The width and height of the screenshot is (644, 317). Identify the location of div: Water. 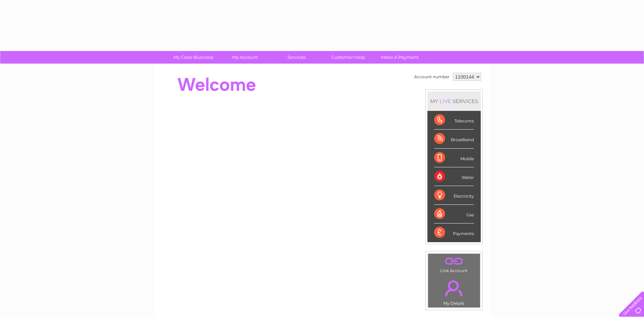
(454, 176).